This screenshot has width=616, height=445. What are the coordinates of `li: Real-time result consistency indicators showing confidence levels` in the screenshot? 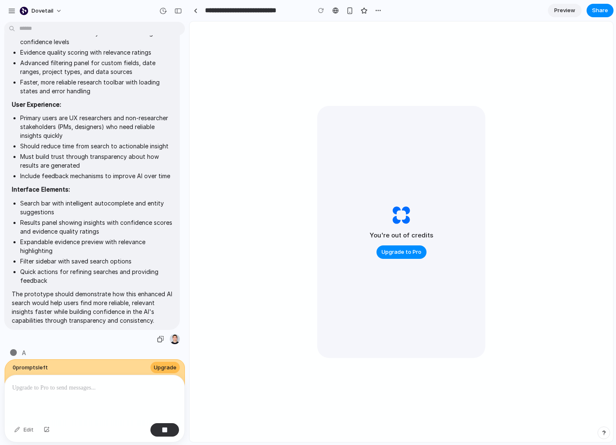 It's located at (96, 37).